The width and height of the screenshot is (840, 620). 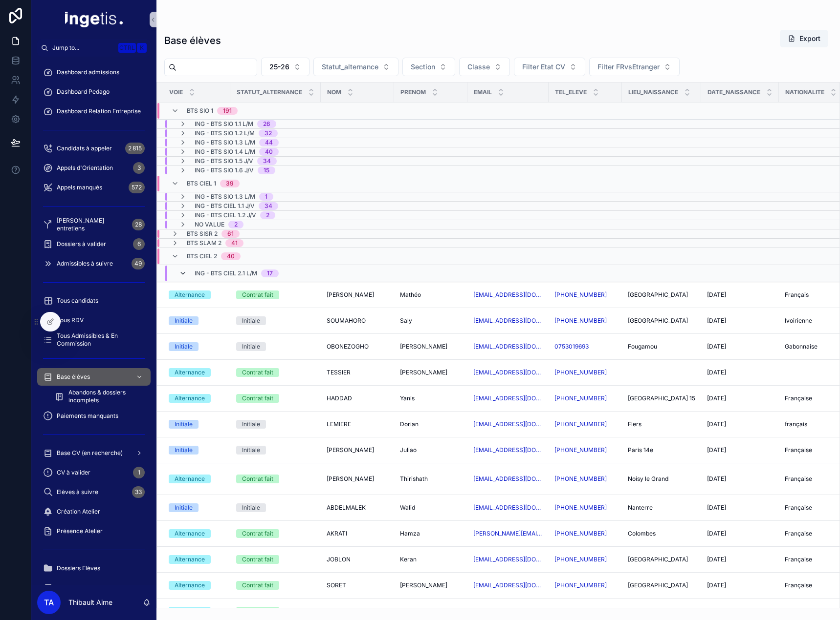 I want to click on span: Appels manqués, so click(x=79, y=188).